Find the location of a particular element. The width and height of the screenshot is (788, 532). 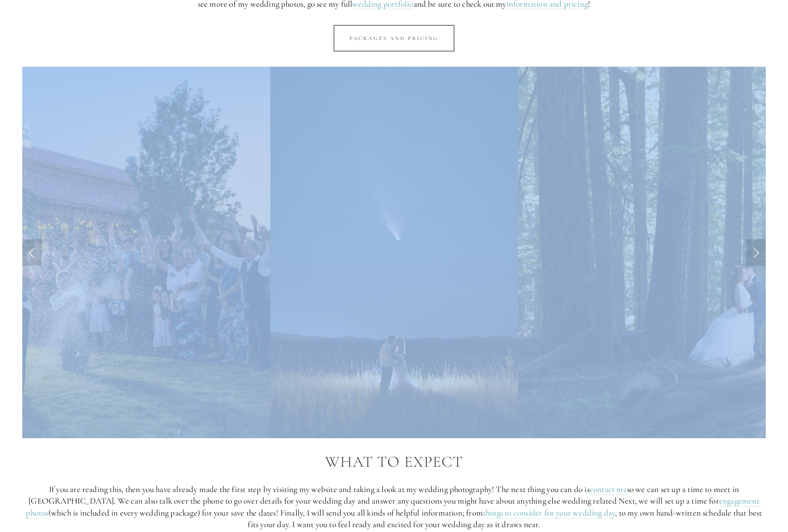

a: Previous Slide is located at coordinates (32, 252).